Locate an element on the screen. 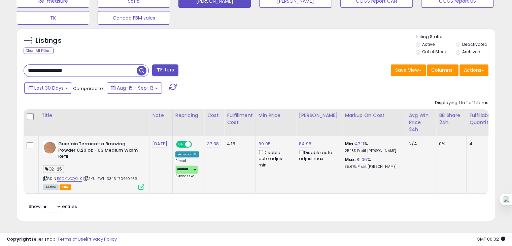  h5: Listings is located at coordinates (48, 41).